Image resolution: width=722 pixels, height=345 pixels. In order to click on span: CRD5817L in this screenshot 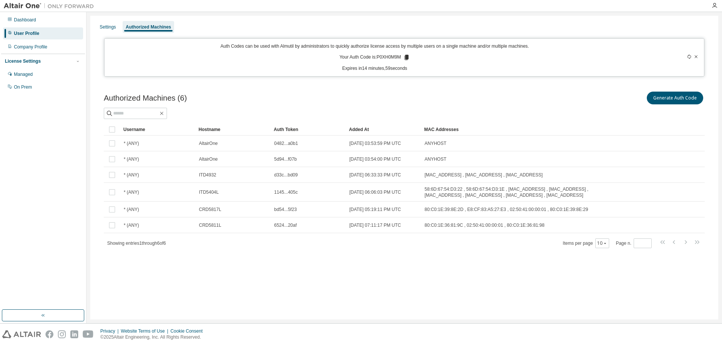, I will do `click(210, 210)`.